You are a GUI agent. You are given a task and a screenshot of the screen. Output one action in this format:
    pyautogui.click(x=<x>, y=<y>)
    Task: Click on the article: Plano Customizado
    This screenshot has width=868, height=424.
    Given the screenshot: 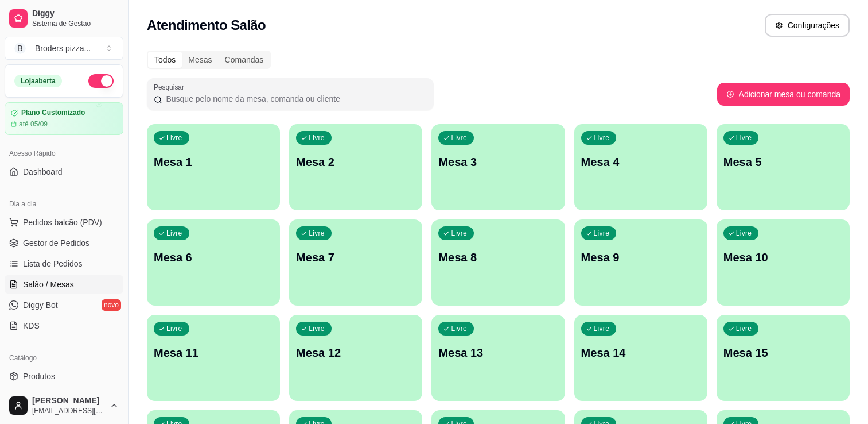 What is the action you would take?
    pyautogui.click(x=53, y=113)
    